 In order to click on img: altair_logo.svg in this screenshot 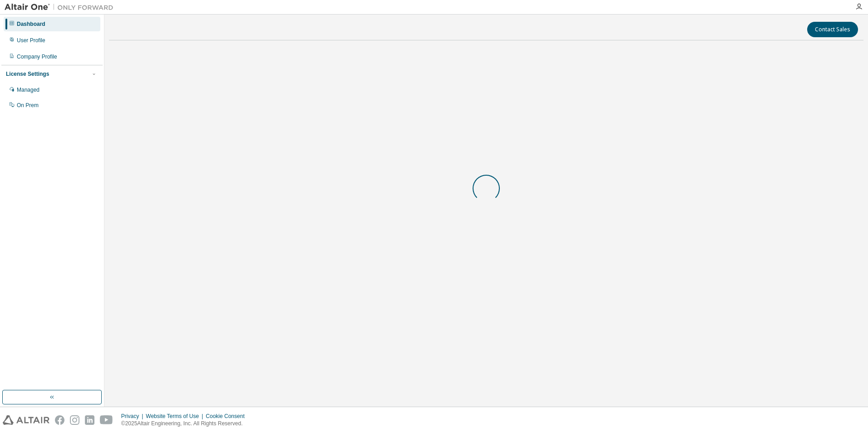, I will do `click(26, 420)`.